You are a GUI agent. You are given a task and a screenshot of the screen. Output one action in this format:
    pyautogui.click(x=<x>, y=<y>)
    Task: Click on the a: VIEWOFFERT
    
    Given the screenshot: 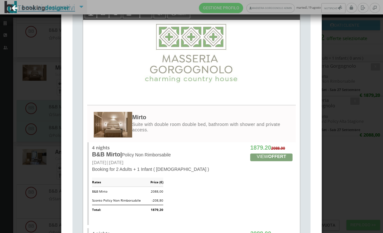 What is the action you would take?
    pyautogui.click(x=271, y=157)
    